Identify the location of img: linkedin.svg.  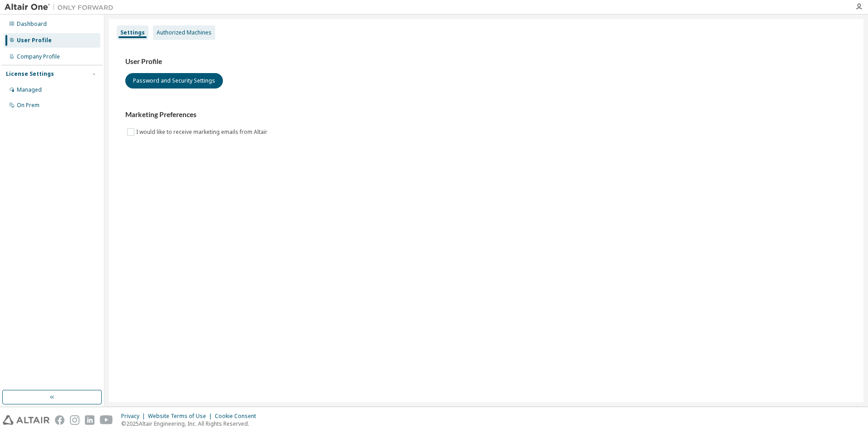
(89, 420).